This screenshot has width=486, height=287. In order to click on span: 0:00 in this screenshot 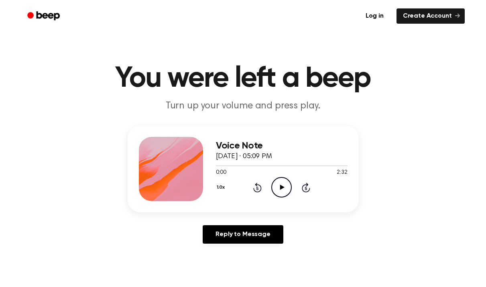, I will do `click(221, 173)`.